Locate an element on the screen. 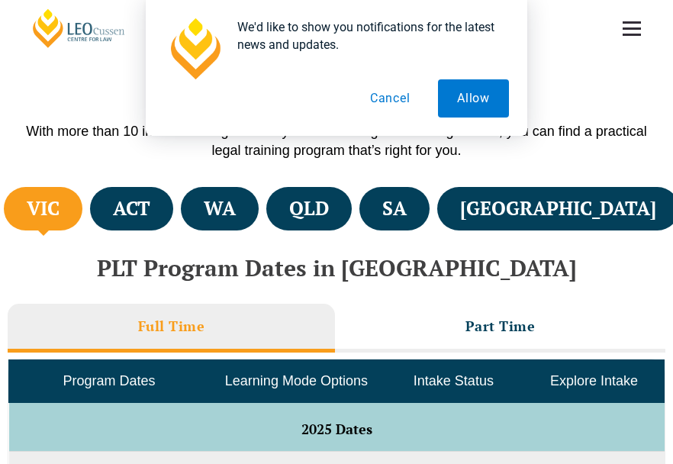  h4: WA is located at coordinates (220, 208).